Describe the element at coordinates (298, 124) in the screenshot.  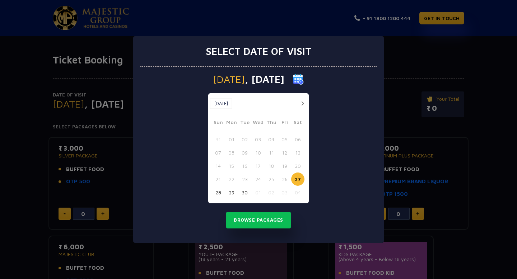
I see `span: Sat` at that location.